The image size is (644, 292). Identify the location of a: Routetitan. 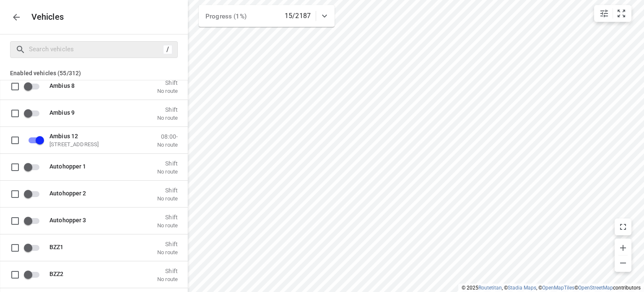
(490, 288).